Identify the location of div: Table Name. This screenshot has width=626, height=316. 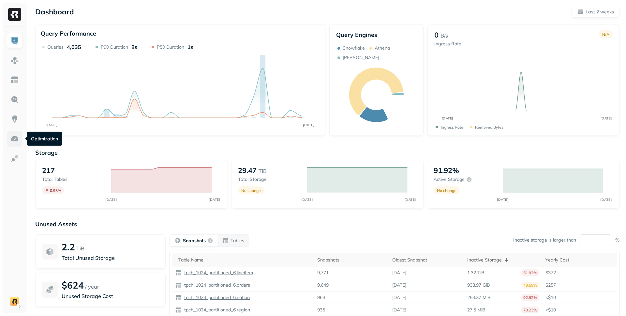
(245, 260).